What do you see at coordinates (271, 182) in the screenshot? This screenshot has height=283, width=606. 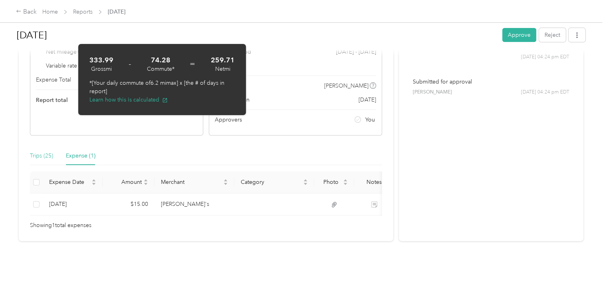 I see `span: Category` at bounding box center [271, 182].